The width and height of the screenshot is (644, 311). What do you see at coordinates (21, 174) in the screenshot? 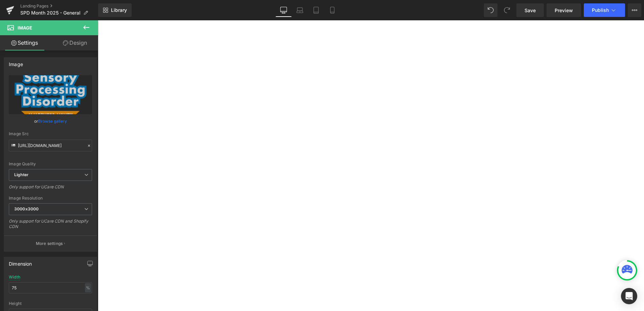
I see `b: Lighter` at bounding box center [21, 174].